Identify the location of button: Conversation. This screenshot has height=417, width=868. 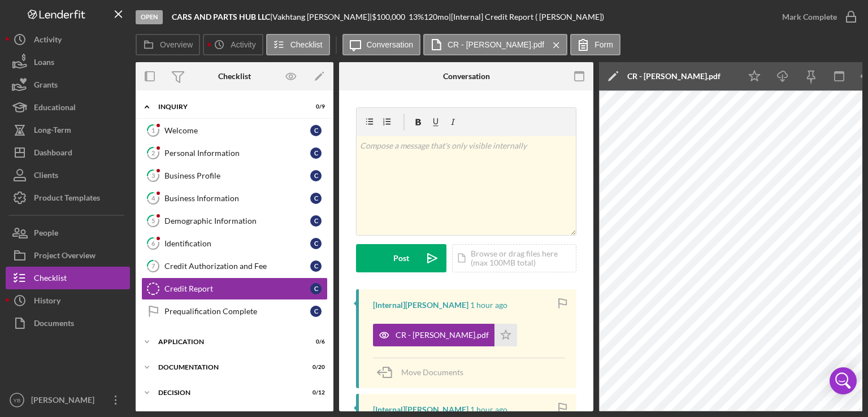
(381, 45).